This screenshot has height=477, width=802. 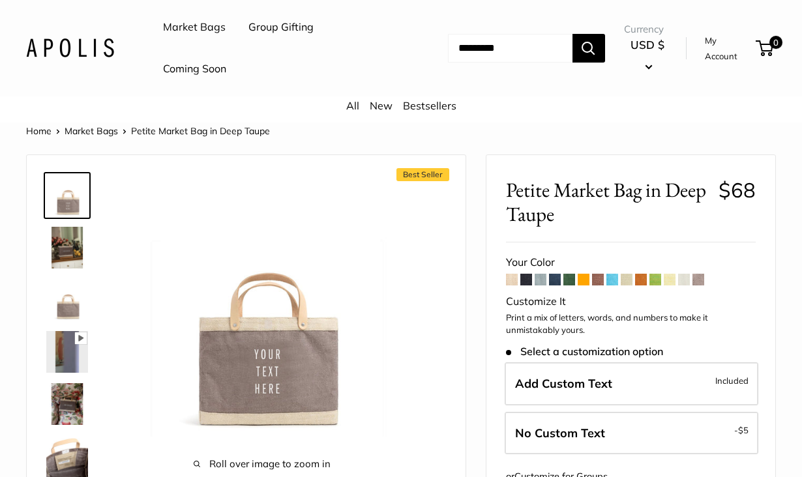 What do you see at coordinates (776, 42) in the screenshot?
I see `span: 0` at bounding box center [776, 42].